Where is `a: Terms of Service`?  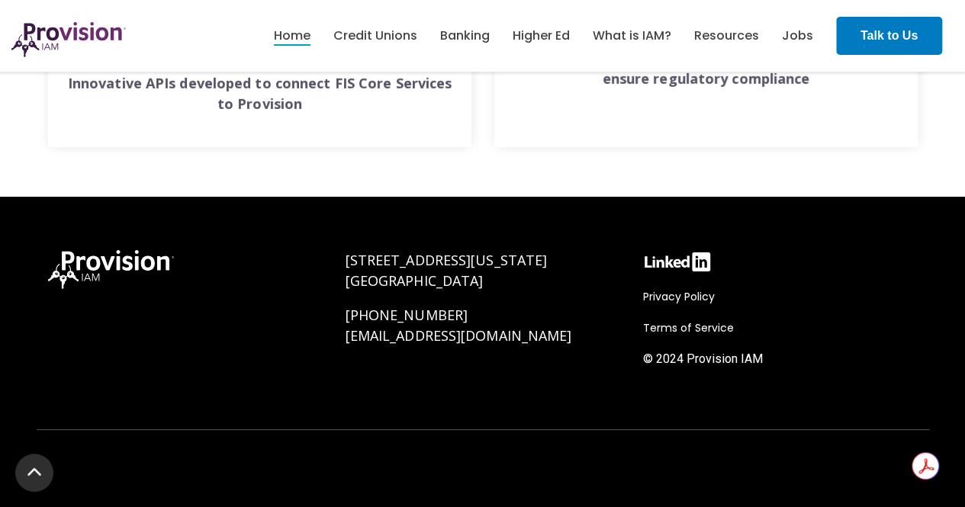 a: Terms of Service is located at coordinates (692, 328).